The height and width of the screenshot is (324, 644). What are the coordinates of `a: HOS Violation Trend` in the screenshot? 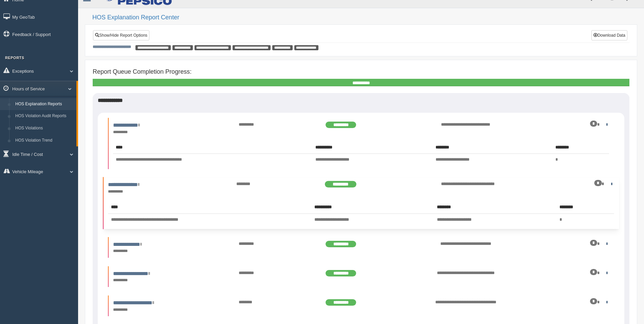 It's located at (44, 141).